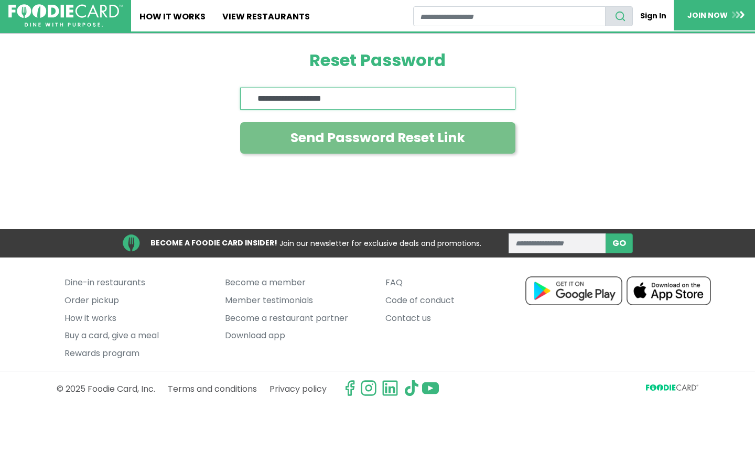 Image resolution: width=755 pixels, height=472 pixels. Describe the element at coordinates (457, 318) in the screenshot. I see `a: Contact us` at that location.